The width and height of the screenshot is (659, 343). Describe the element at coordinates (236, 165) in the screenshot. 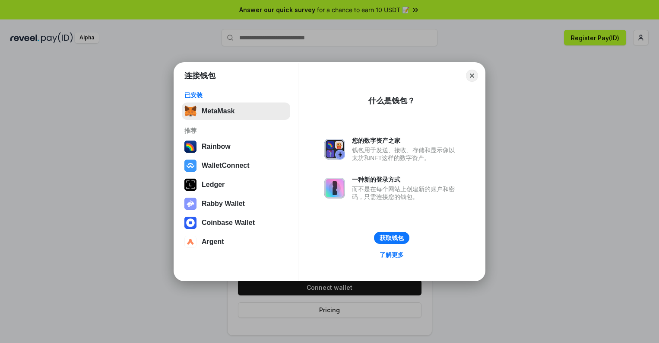

I see `button: WalletConnect` at that location.